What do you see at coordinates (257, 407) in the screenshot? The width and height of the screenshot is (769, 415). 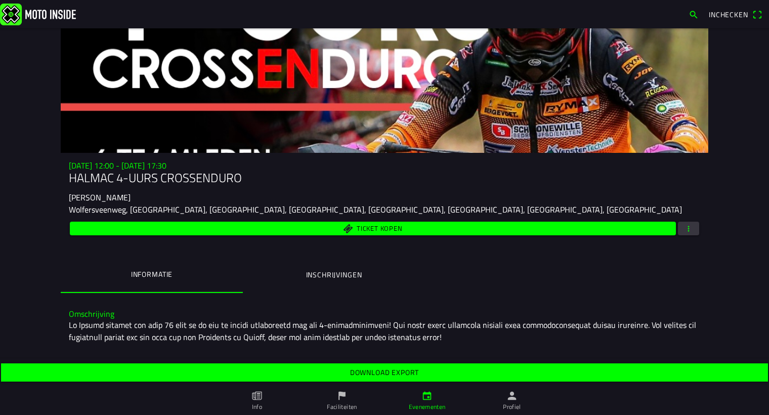 I see `ion-label: Info` at bounding box center [257, 407].